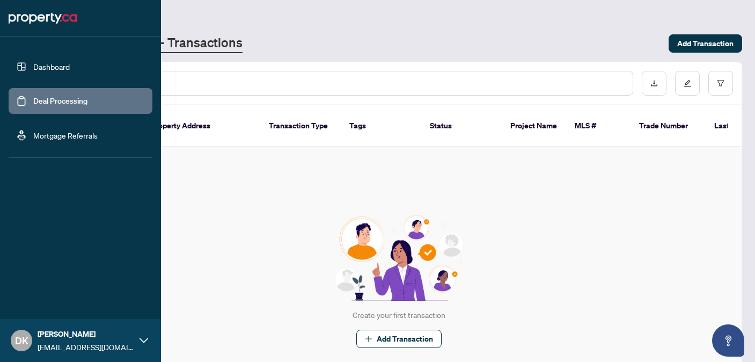 The image size is (755, 362). I want to click on span: download, so click(654, 83).